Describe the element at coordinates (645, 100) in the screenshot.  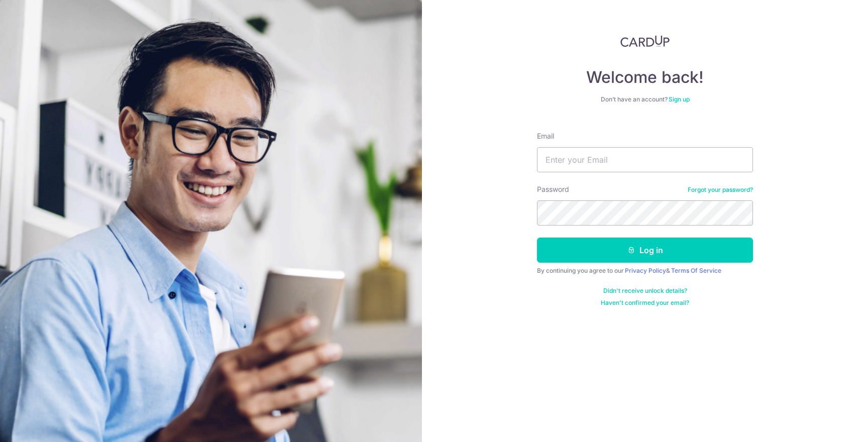
I see `div: Don’t have an account?` at that location.